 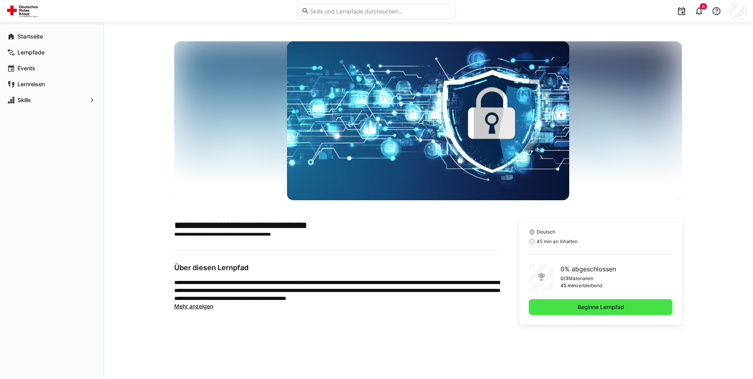 I want to click on button: Beginne Lernpfad, so click(x=600, y=307).